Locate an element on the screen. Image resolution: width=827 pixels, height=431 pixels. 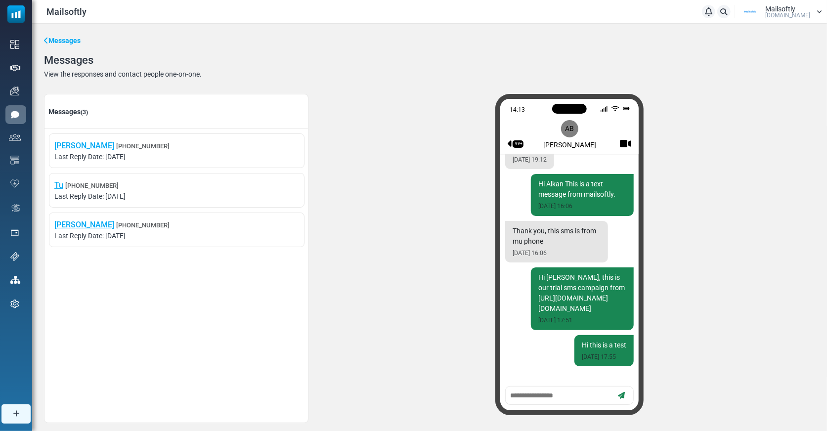
div: 14:13 is located at coordinates (553, 108).